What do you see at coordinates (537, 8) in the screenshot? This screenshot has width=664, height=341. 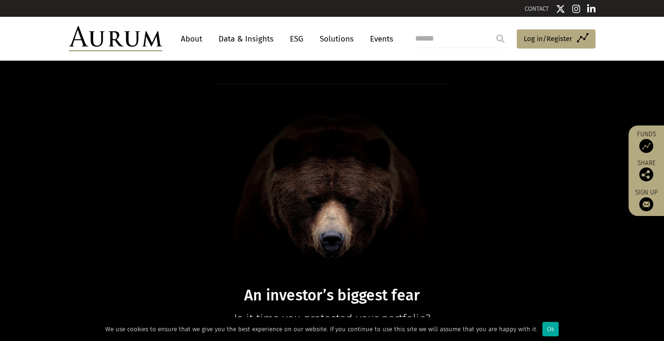 I see `a: CONTACT` at bounding box center [537, 8].